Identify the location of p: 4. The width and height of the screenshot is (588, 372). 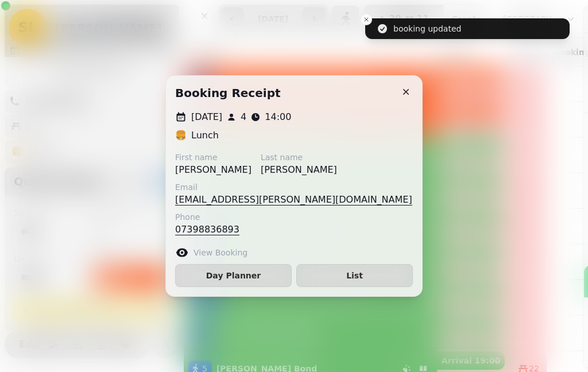
(244, 117).